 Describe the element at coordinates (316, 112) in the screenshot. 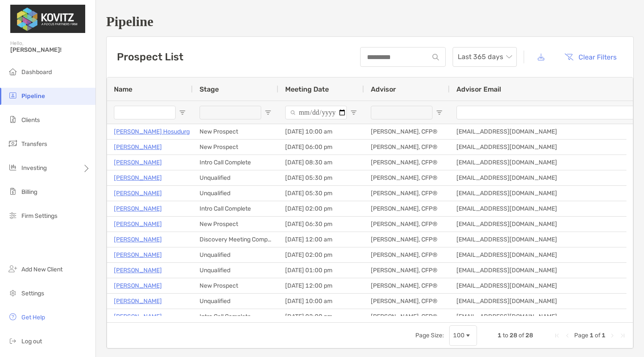

I see `input: Meeting Date Filter Input` at that location.